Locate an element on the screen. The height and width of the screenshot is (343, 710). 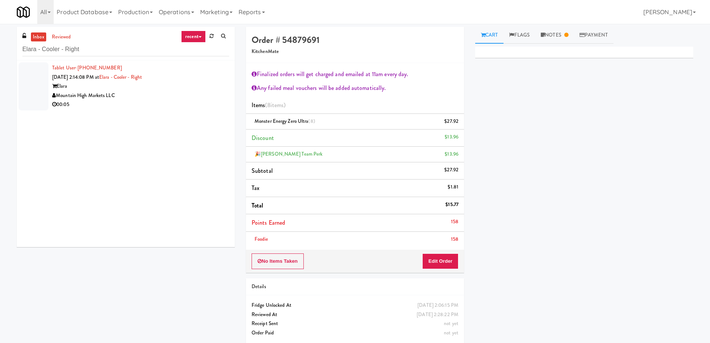
span: Items is located at coordinates (269, 105).